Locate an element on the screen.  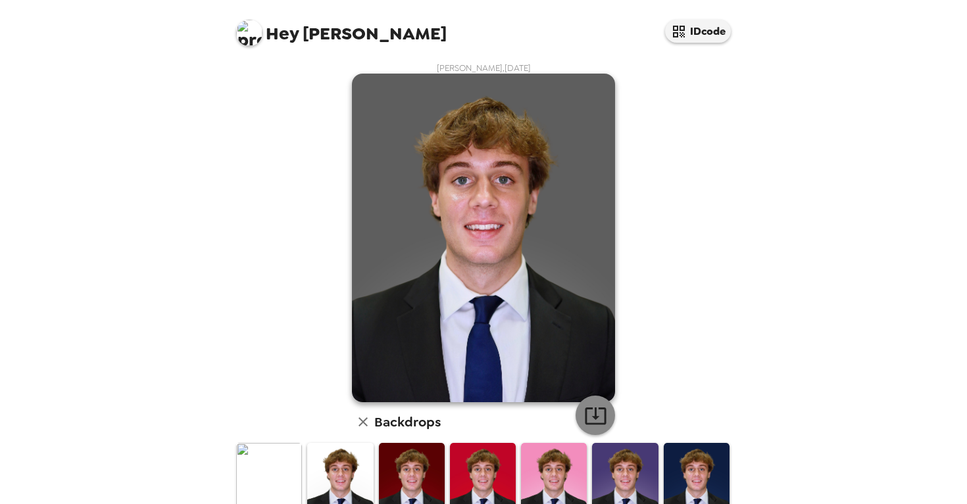
img: profile pic is located at coordinates (249, 33).